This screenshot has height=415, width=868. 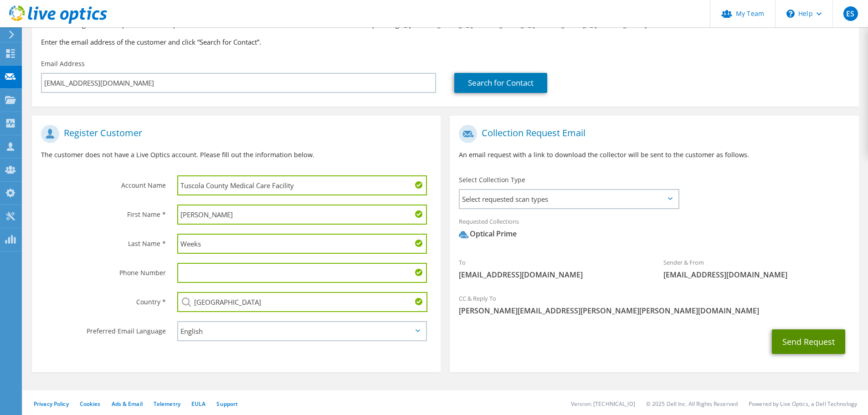 I want to click on span: ES, so click(x=851, y=14).